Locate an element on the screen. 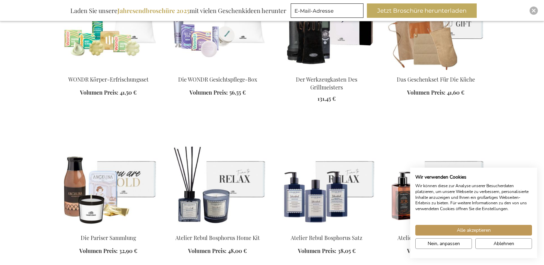 This screenshot has height=265, width=544. div: Laden Sie unsere mit vielen Geschenkideen herunter is located at coordinates (178, 11).